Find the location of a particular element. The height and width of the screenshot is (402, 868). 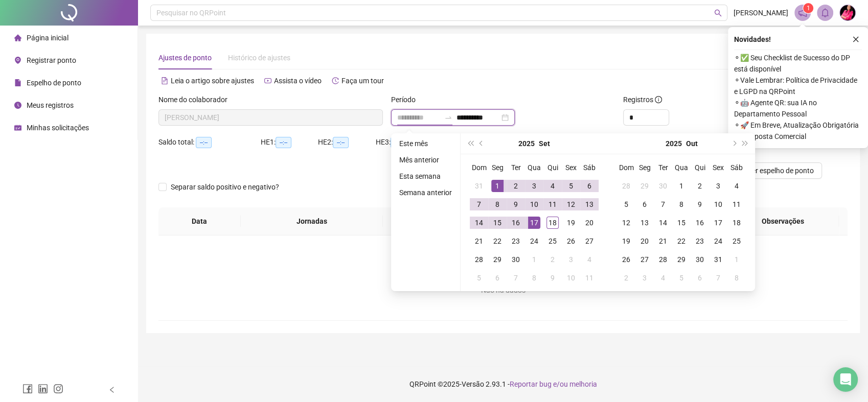

td: 2025-10-21 is located at coordinates (663, 241).